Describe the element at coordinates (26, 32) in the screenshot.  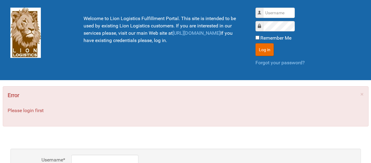
I see `a: Lion Logistics` at that location.